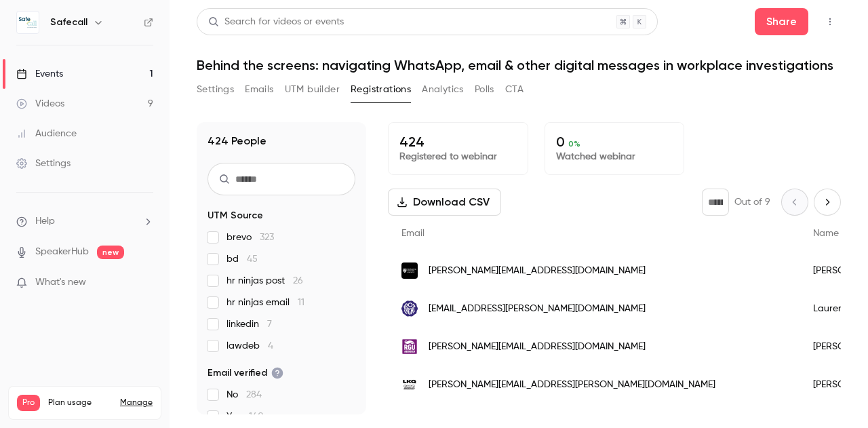 The image size is (868, 428). Describe the element at coordinates (614, 156) in the screenshot. I see `p: Watched webinar` at that location.